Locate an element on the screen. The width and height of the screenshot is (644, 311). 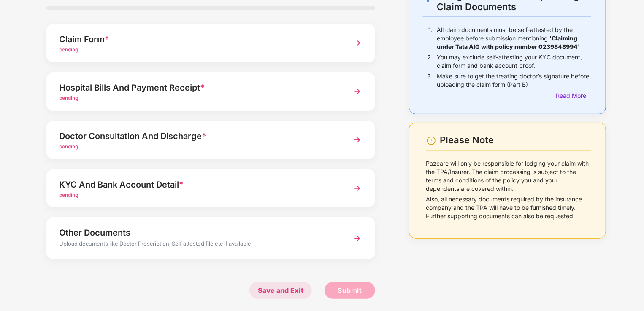
div: Read More is located at coordinates (573, 96).